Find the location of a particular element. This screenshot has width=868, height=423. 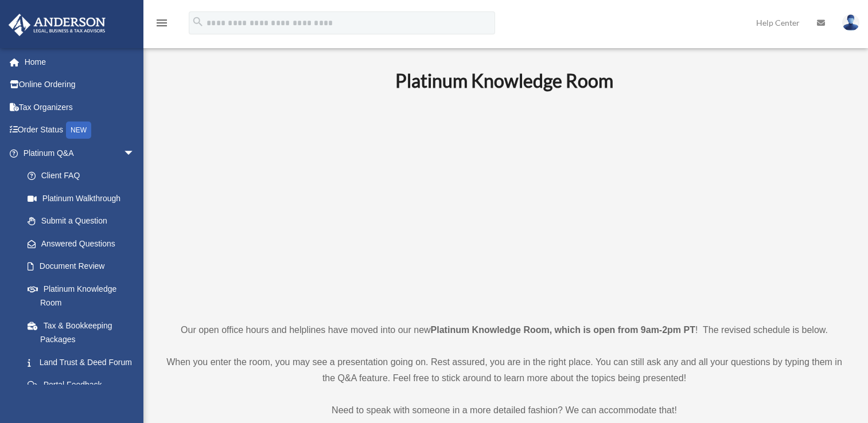

strong: Platinum Knowledge Room, which is open from 9am-2pm PT is located at coordinates (563, 330).